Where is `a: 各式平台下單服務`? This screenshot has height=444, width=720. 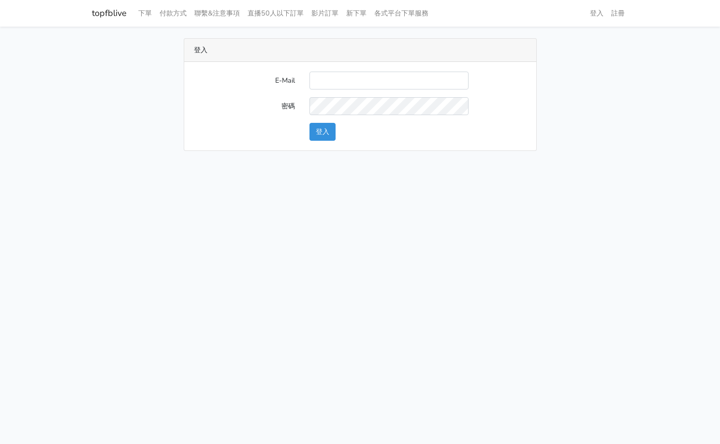 a: 各式平台下單服務 is located at coordinates (402, 13).